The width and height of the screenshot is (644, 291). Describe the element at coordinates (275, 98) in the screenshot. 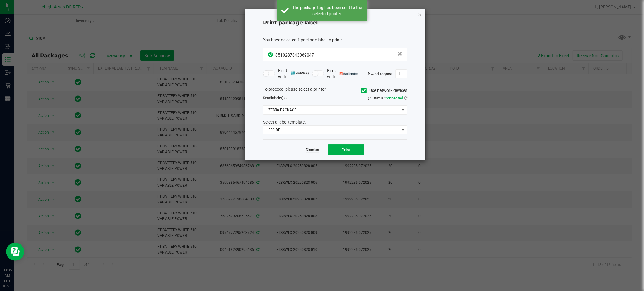

I see `span: Send to:` at that location.